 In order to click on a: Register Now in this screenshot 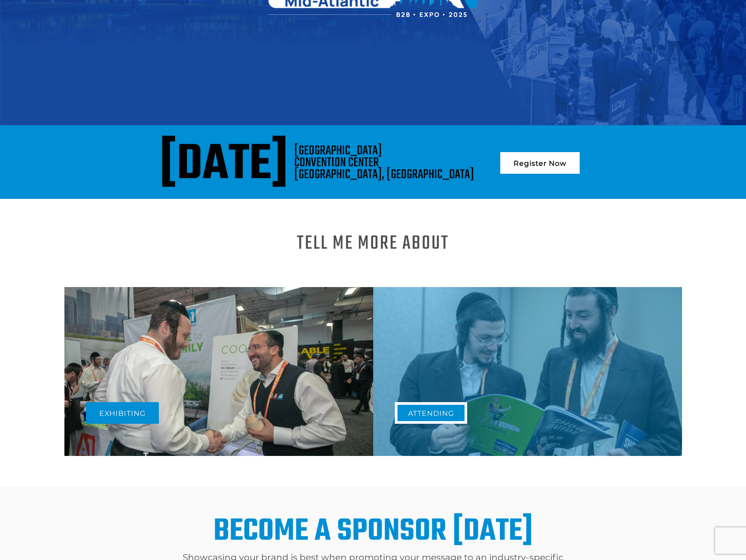, I will do `click(540, 162)`.